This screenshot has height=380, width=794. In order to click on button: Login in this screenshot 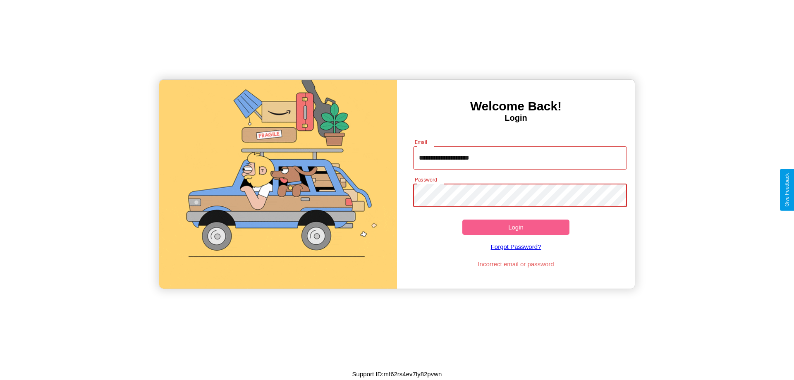, I will do `click(516, 227)`.